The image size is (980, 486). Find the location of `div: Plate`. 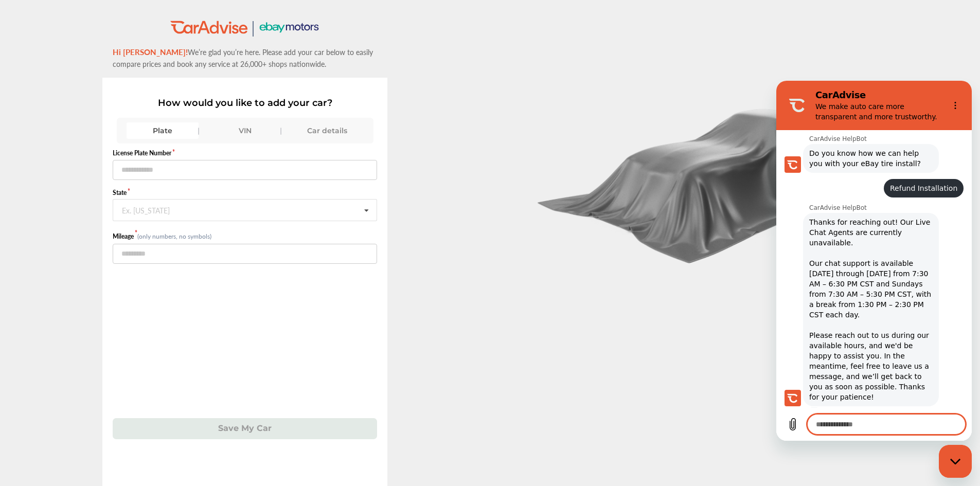

div: Plate is located at coordinates (162, 130).